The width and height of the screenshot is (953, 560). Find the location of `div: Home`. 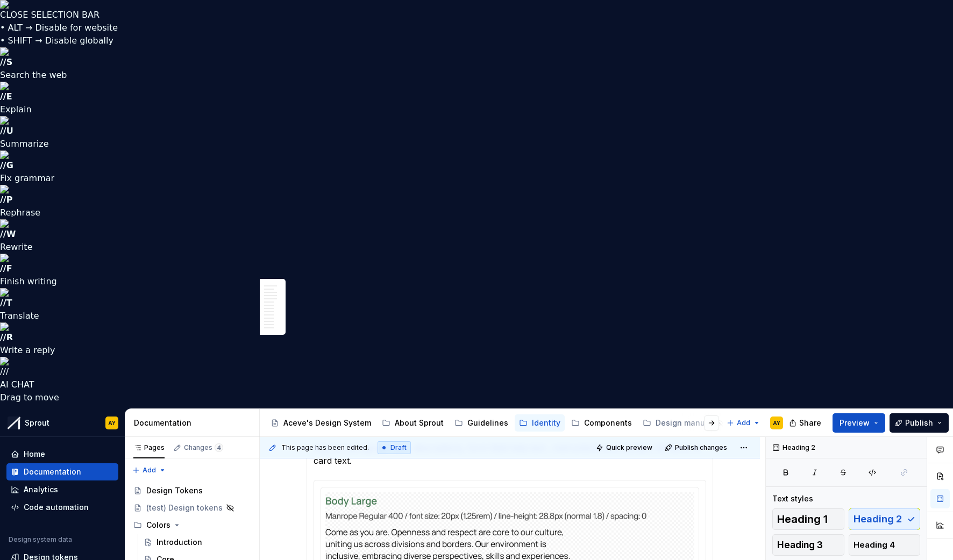

div: Home is located at coordinates (34, 454).